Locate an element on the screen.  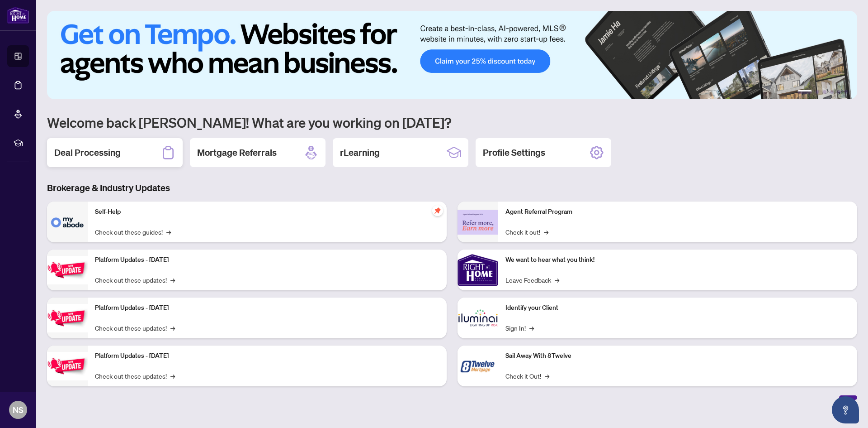
img: Platform Updates - July 8, 2025 is located at coordinates (68, 318).